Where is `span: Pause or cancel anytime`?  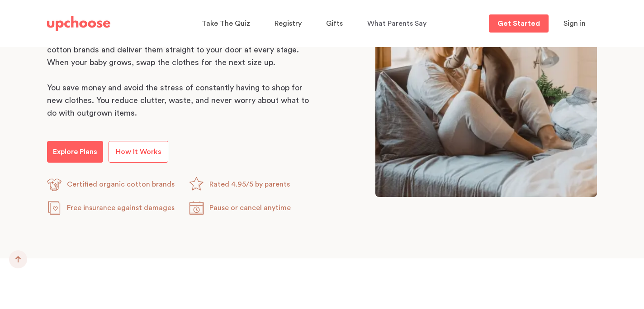 span: Pause or cancel anytime is located at coordinates (250, 208).